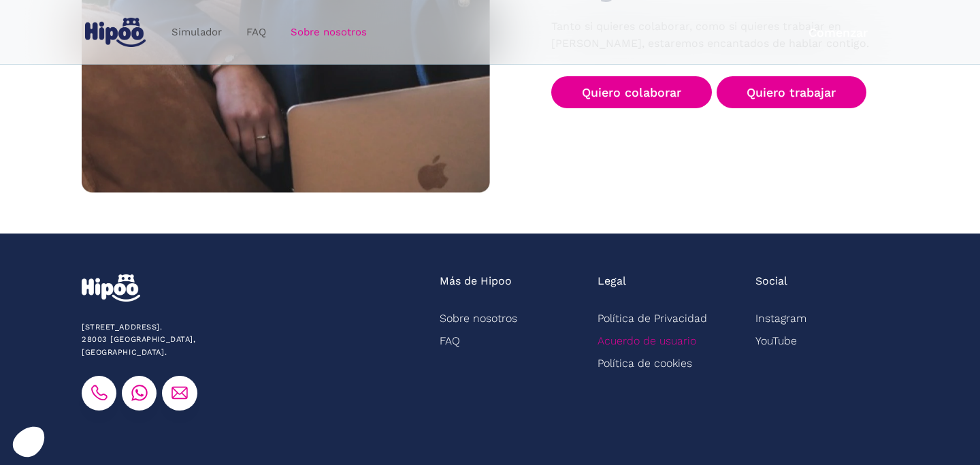 Image resolution: width=980 pixels, height=465 pixels. I want to click on a: YouTube, so click(776, 341).